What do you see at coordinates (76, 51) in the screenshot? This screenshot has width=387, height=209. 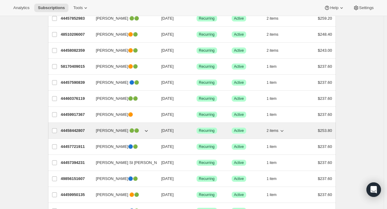 I see `p: 44458082359` at bounding box center [76, 51].